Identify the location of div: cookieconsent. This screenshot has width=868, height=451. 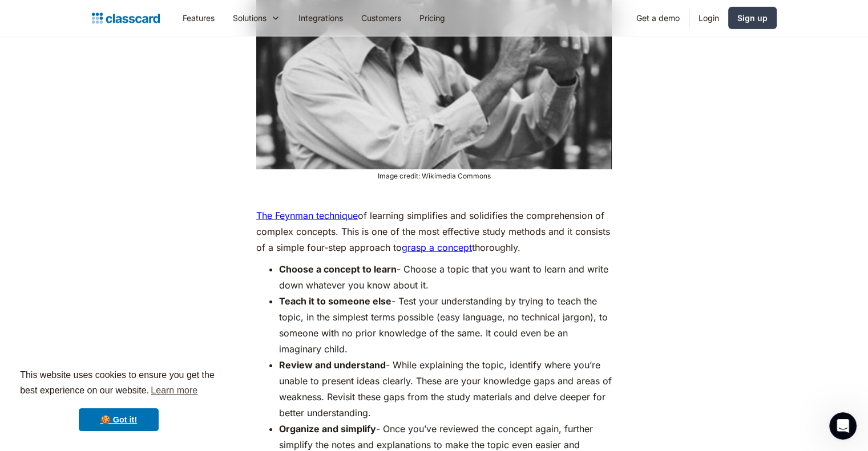
(118, 400).